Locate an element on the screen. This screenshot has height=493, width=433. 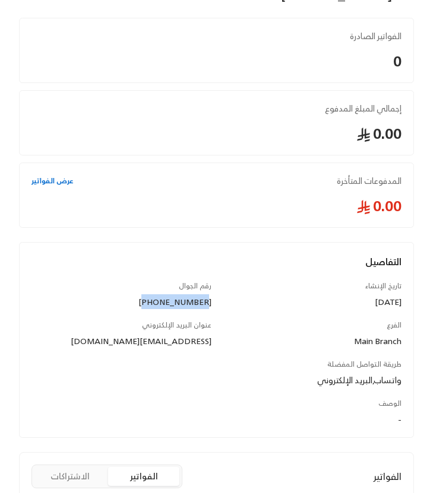
div: Main Branch is located at coordinates (312, 341).